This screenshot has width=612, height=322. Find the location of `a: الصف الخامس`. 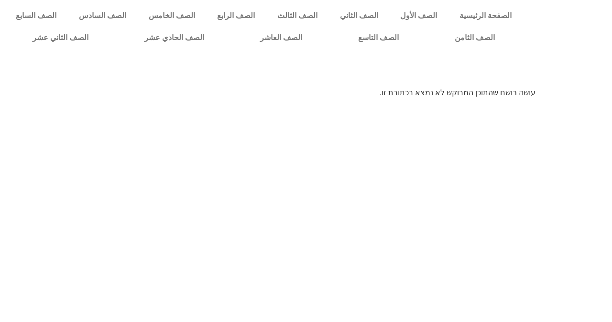

a: الصف الخامس is located at coordinates (172, 16).